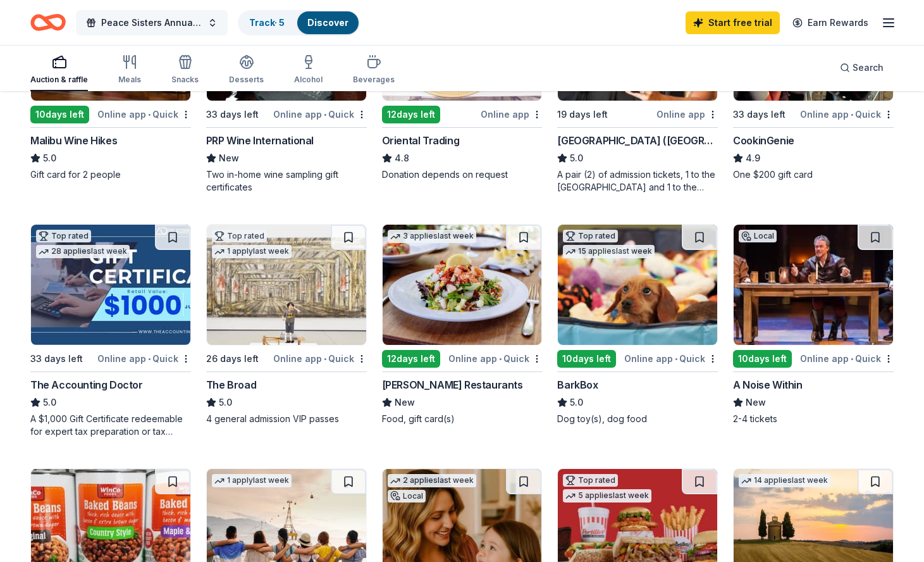  I want to click on div: Food, gift card(s), so click(463, 419).